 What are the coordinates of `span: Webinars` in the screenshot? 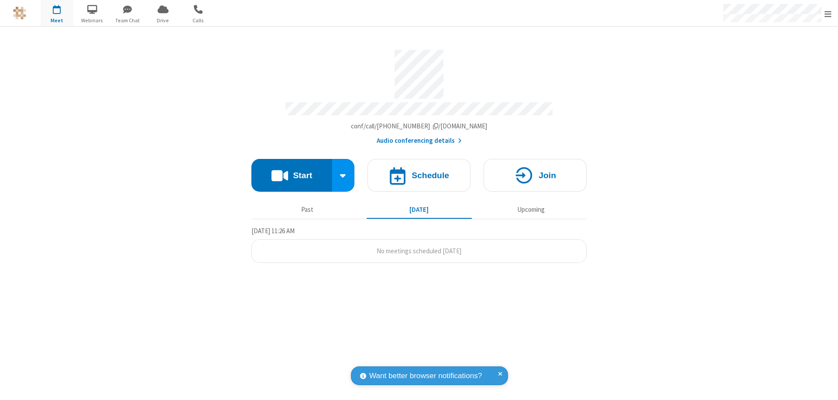 It's located at (92, 21).